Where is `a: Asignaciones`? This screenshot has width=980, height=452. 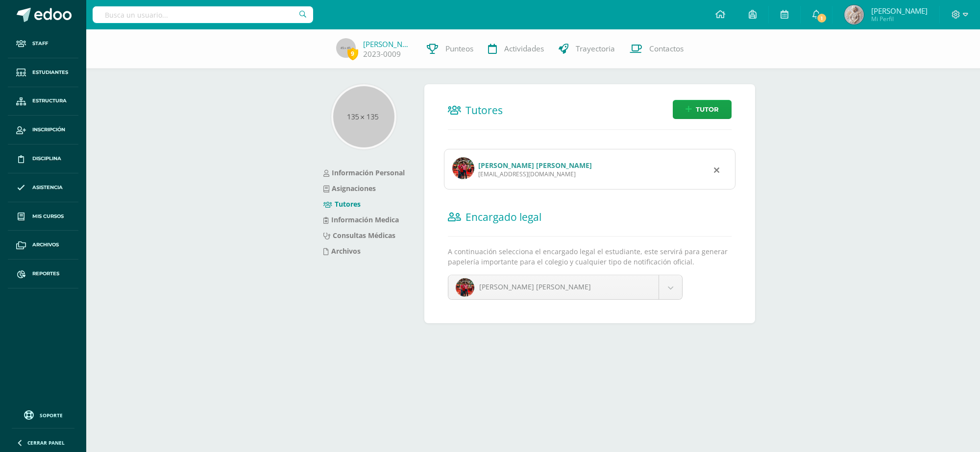
a: Asignaciones is located at coordinates (349, 188).